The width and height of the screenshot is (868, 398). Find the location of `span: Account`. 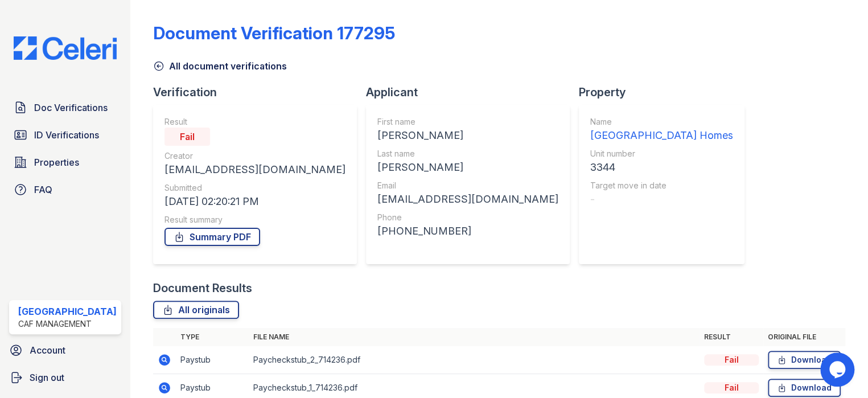

span: Account is located at coordinates (47, 350).